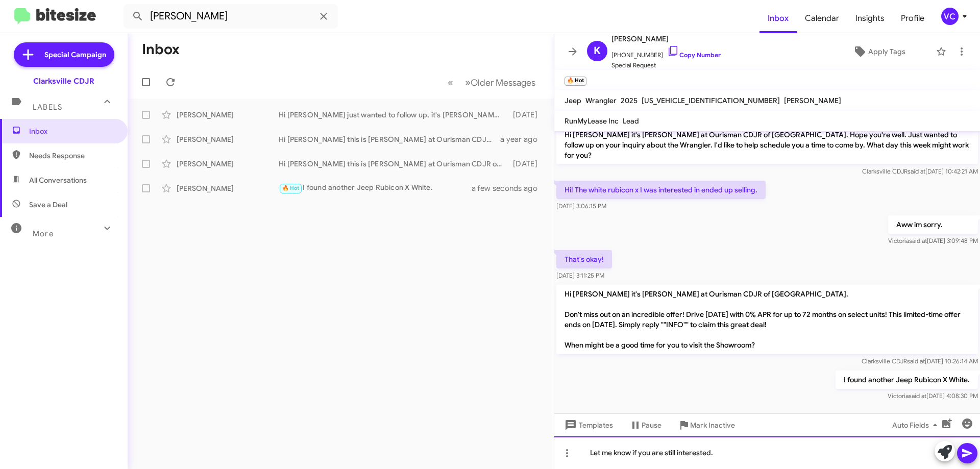  What do you see at coordinates (652, 425) in the screenshot?
I see `span: Pause` at bounding box center [652, 425].